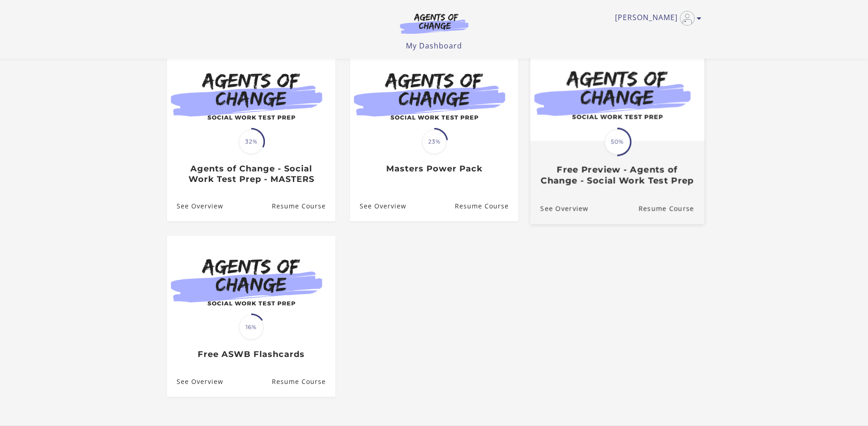 The height and width of the screenshot is (426, 868). Describe the element at coordinates (617, 142) in the screenshot. I see `span: 50%` at that location.